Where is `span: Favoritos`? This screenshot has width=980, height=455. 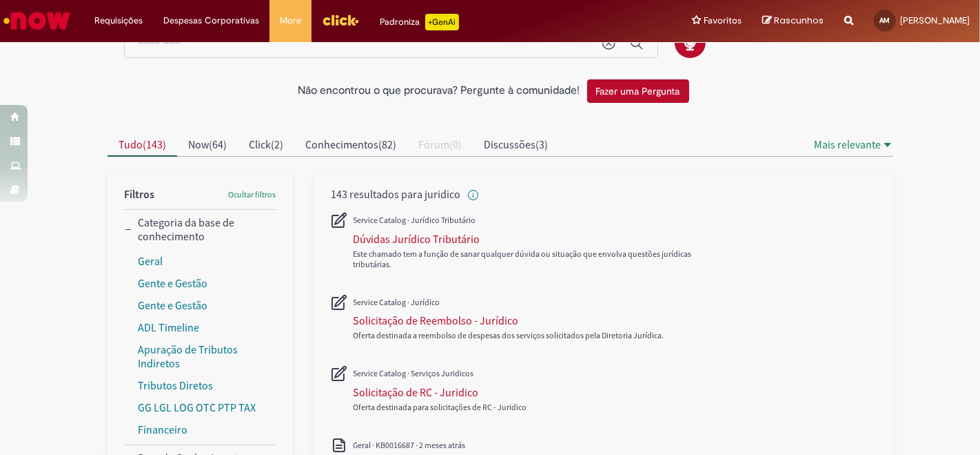
span: Favoritos is located at coordinates (722, 21).